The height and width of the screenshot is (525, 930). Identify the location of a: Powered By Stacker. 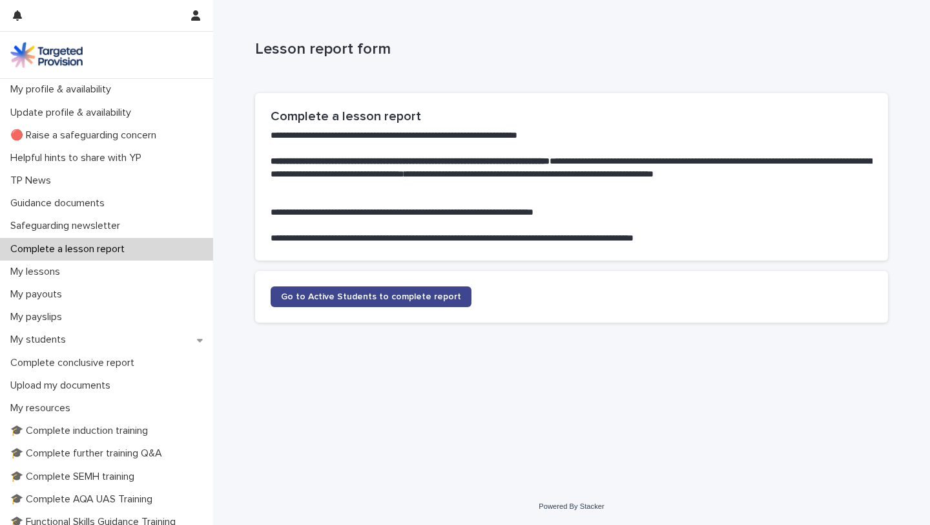
(571, 506).